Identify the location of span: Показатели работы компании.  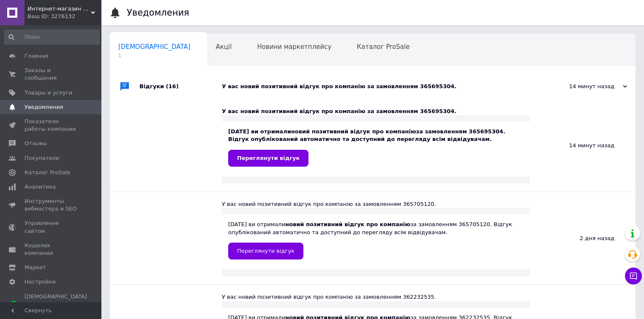
(51, 125).